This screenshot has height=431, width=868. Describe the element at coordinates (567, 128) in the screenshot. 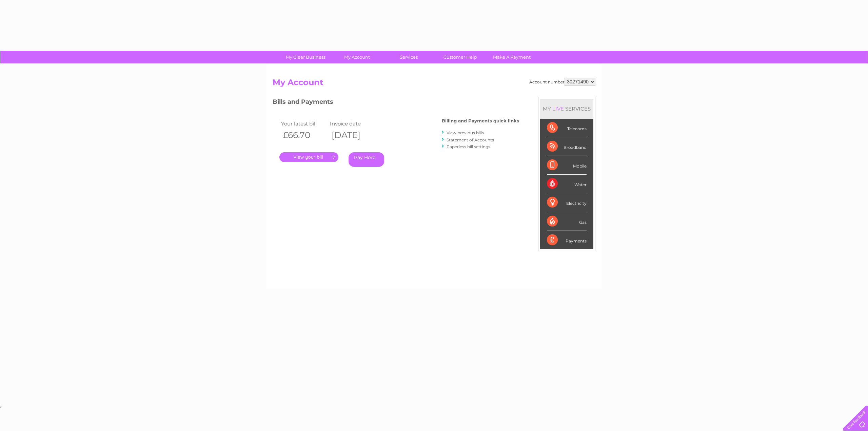

I see `div: Telecoms` at that location.